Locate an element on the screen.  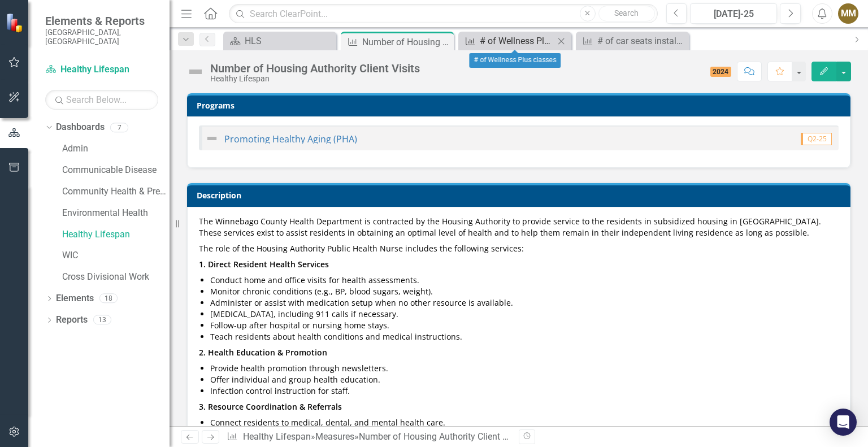
span: Teach residents about health conditions and medical instructions. is located at coordinates (336, 336).